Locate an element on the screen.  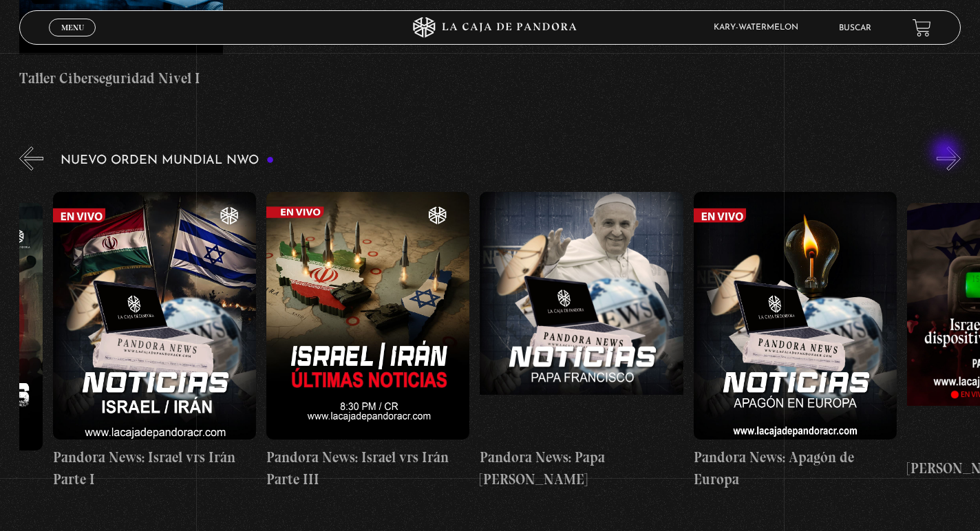
a: View your shopping cart is located at coordinates (922, 28).